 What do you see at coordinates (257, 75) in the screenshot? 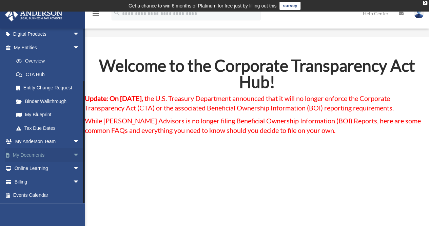
I see `h2: Welcome to the Corporate Transparency Act Hub!` at bounding box center [257, 75].